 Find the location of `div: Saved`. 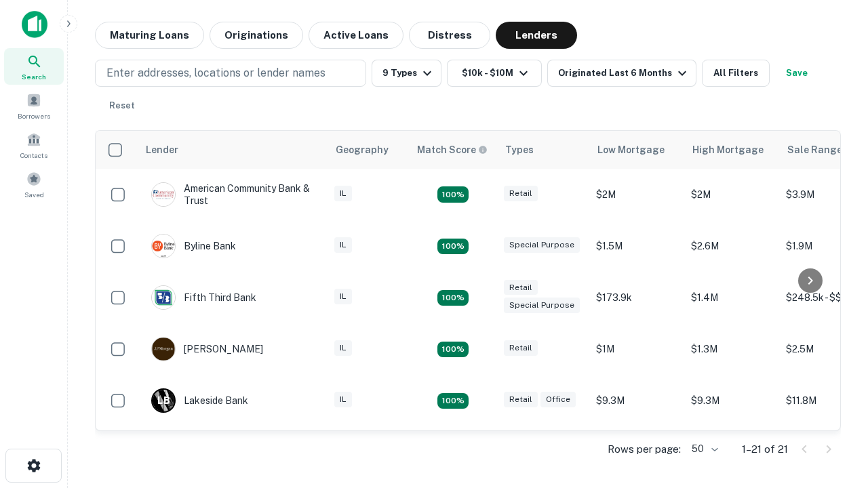

div: Saved is located at coordinates (34, 184).